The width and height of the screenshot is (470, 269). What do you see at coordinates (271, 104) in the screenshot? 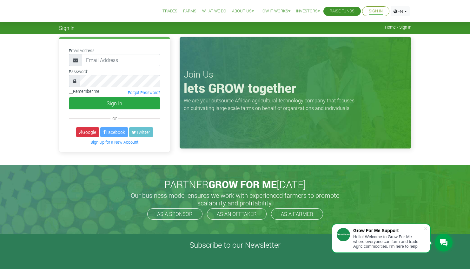
I see `p: We are your outsource African agricultural technology company that focuses on cultivating large s...` at bounding box center [271, 104].